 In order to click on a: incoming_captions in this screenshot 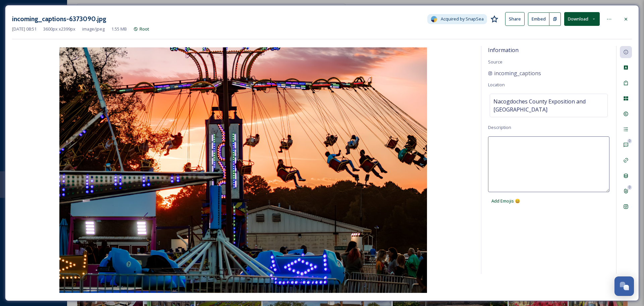, I will do `click(515, 73)`.